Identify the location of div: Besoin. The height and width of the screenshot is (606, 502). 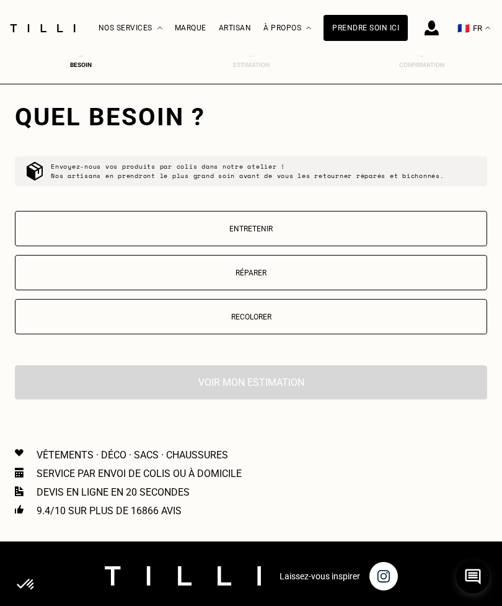
(81, 64).